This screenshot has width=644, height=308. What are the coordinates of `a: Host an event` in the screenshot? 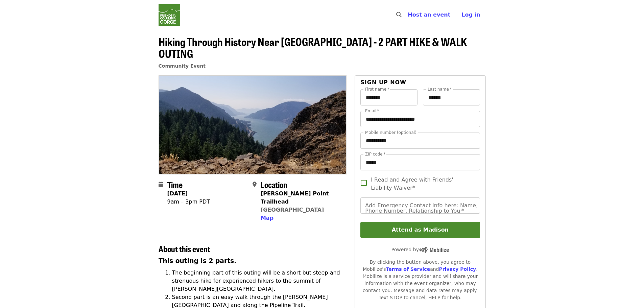 It's located at (429, 14).